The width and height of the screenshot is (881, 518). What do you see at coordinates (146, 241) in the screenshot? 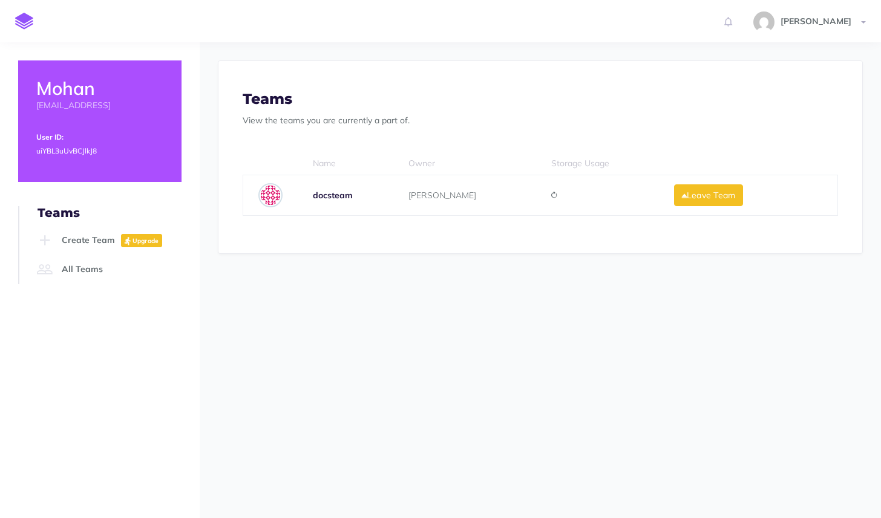
I see `small: Upgrade` at bounding box center [146, 241].